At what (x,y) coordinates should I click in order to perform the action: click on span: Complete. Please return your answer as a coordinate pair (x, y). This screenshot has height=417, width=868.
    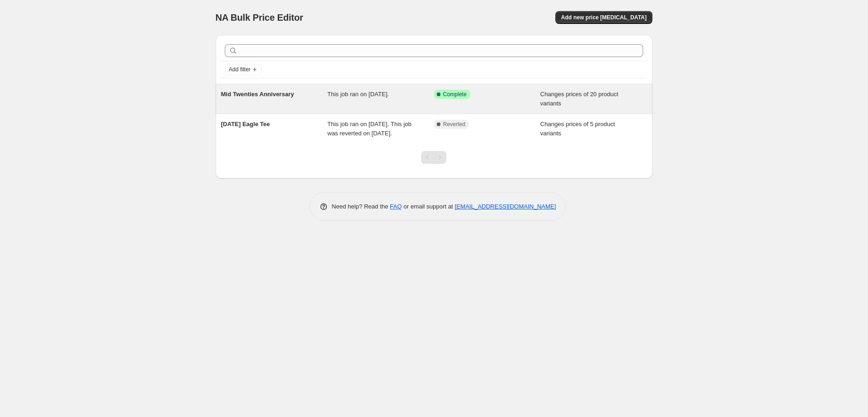
    Looking at the image, I should click on (455, 95).